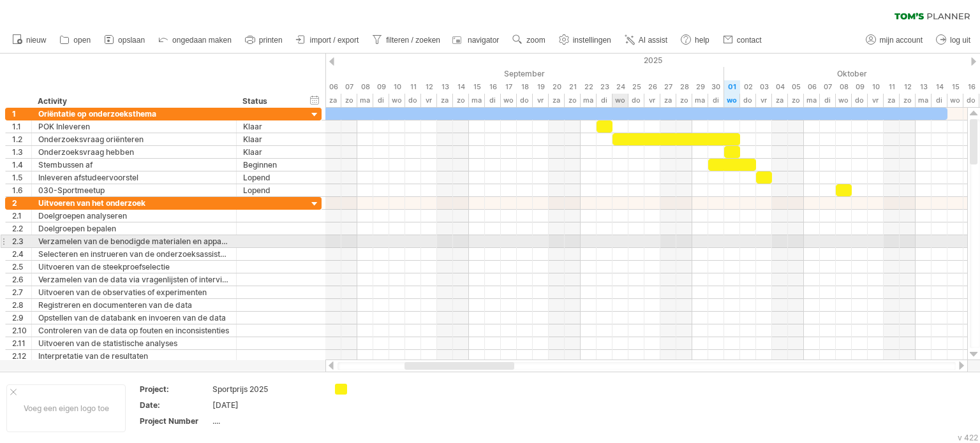 This screenshot has height=443, width=980. I want to click on div: 1, so click(22, 114).